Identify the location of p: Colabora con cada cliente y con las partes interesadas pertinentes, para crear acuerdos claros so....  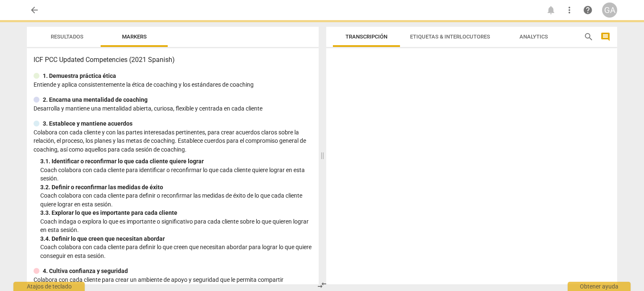
(173, 141).